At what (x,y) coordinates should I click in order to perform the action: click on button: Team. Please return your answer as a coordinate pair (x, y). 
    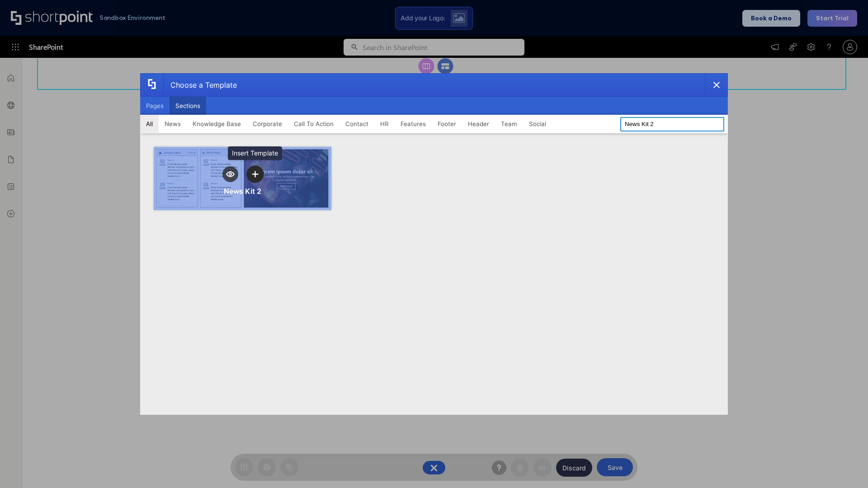
    Looking at the image, I should click on (509, 124).